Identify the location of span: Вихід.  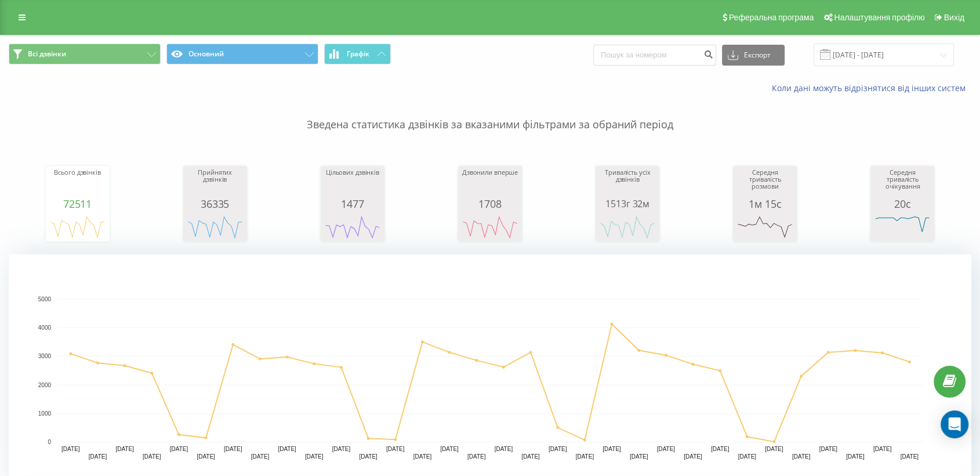
(954, 18).